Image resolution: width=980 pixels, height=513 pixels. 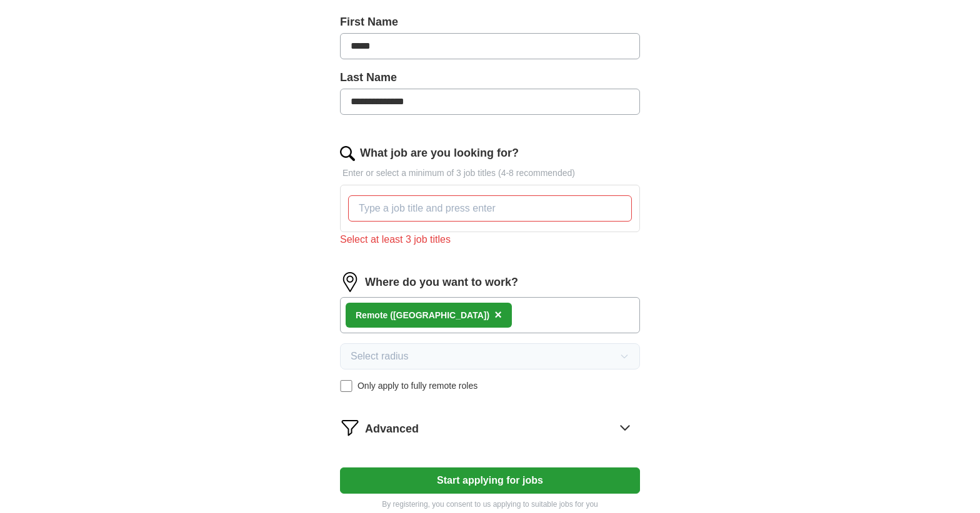 What do you see at coordinates (490, 173) in the screenshot?
I see `p: Enter or select a minimum of 3 job titles (4-8 recommended)` at bounding box center [490, 173].